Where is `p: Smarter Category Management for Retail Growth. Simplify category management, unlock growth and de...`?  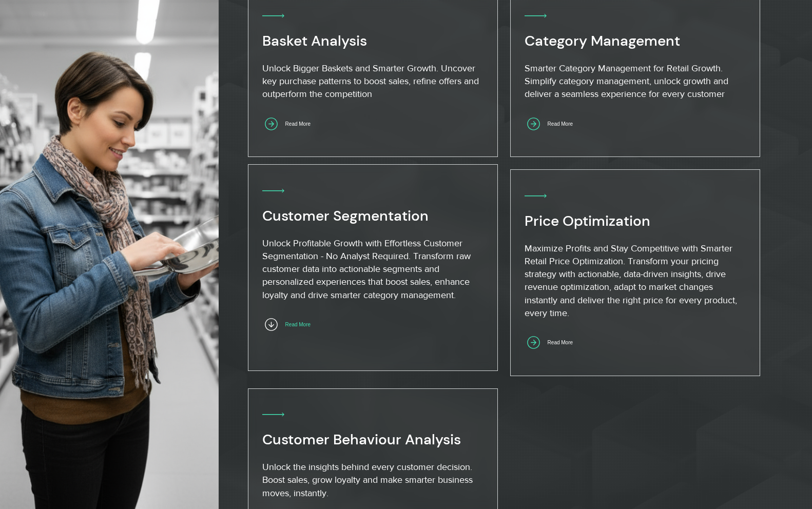 p: Smarter Category Management for Retail Growth. Simplify category management, unlock growth and de... is located at coordinates (635, 81).